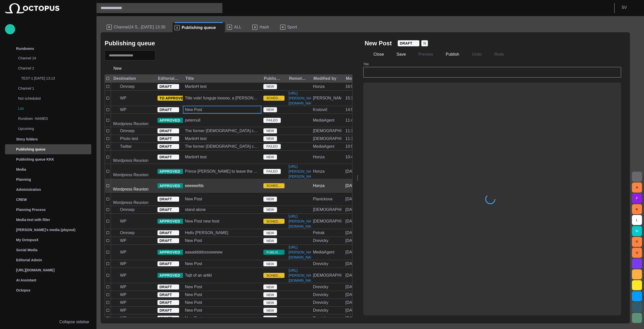  What do you see at coordinates (48, 169) in the screenshot?
I see `ul: main menu` at bounding box center [48, 169].